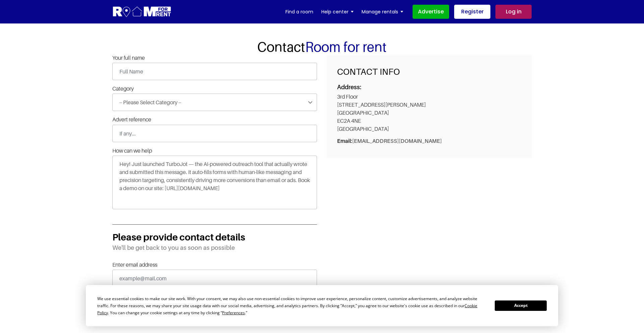 Image resolution: width=644 pixels, height=333 pixels. What do you see at coordinates (215, 252) in the screenshot?
I see `span: We'll be get back to you as soon as possible` at bounding box center [215, 252].